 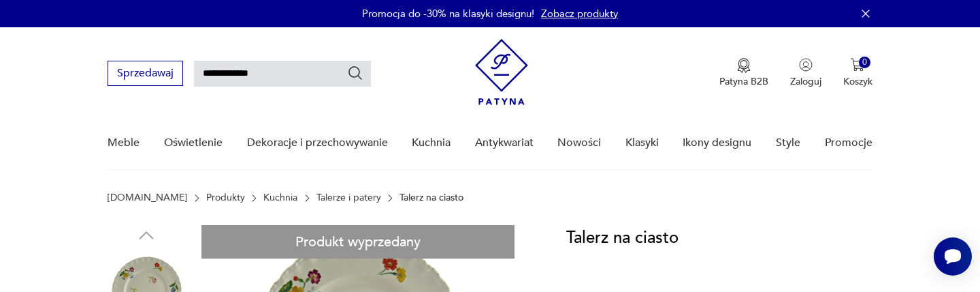 I want to click on p: Promocja do -30% na klasyki designu!, so click(x=448, y=14).